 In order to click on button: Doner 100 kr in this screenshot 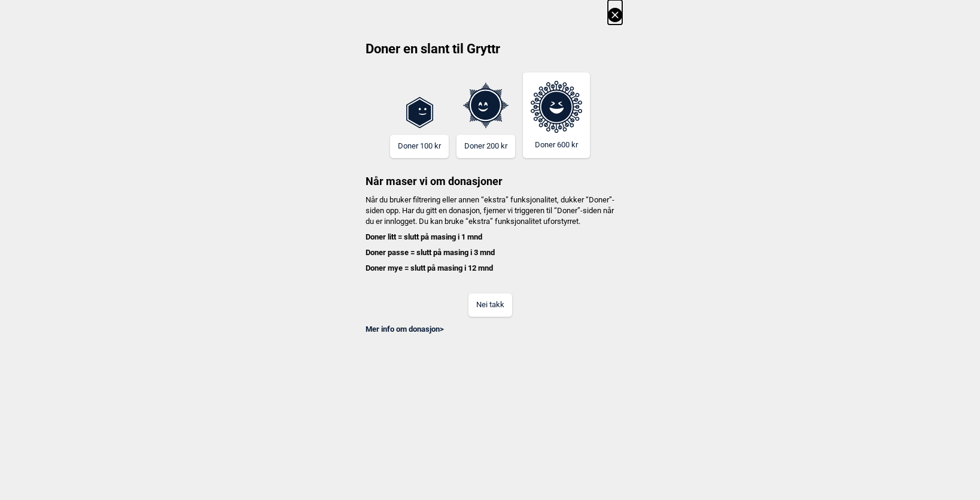, I will do `click(420, 146)`.